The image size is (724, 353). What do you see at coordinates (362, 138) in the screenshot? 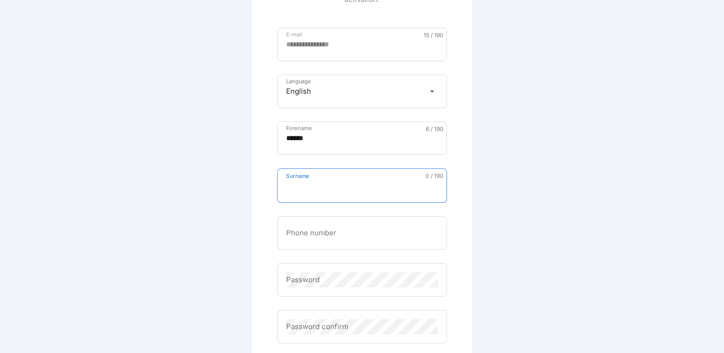
I see `input: Forename` at bounding box center [362, 138].